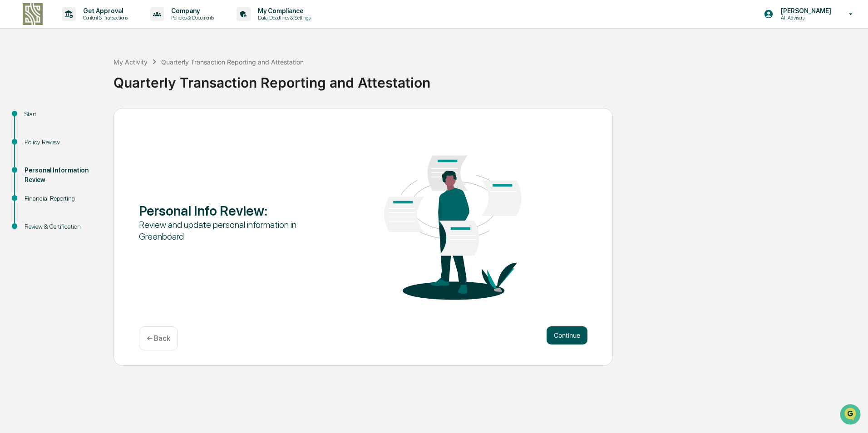 Image resolution: width=868 pixels, height=433 pixels. What do you see at coordinates (191, 18) in the screenshot?
I see `p: Policies & Documents` at bounding box center [191, 18].